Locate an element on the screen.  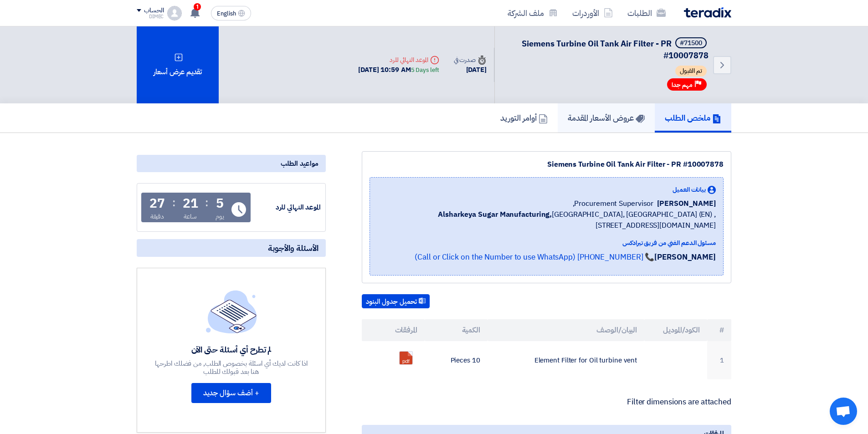
button: + أضف سؤال جديد is located at coordinates (231, 393).